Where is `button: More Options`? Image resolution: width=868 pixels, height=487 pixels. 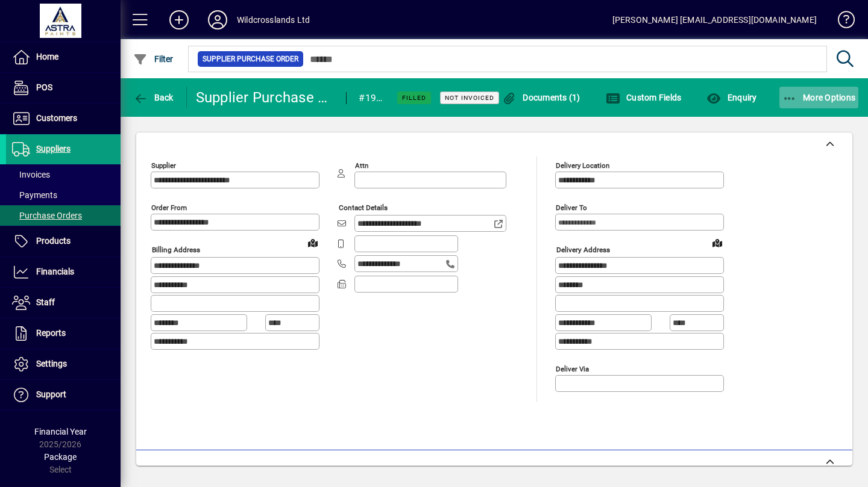 button: More Options is located at coordinates (819, 97).